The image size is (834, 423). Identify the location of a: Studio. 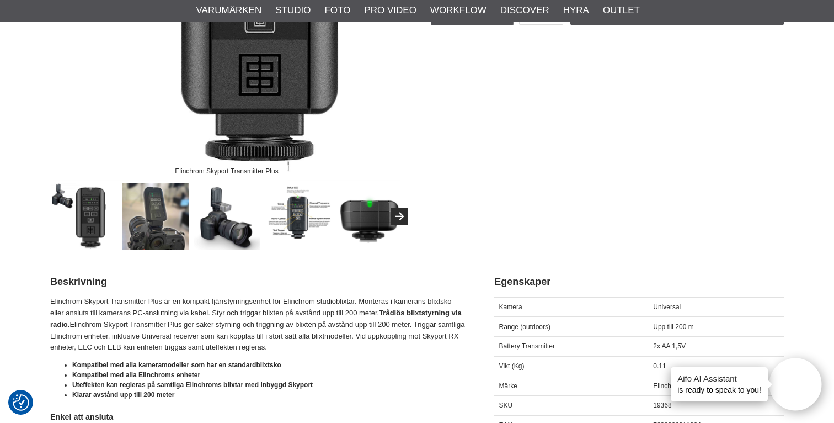
(293, 10).